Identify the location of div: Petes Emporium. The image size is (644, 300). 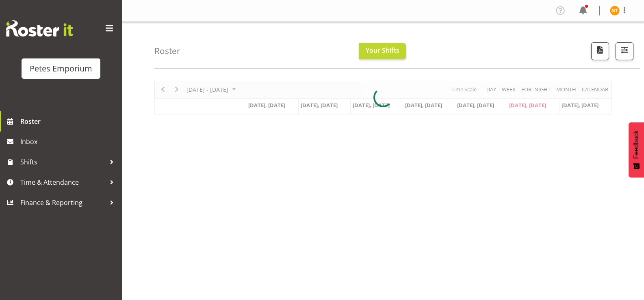
(61, 69).